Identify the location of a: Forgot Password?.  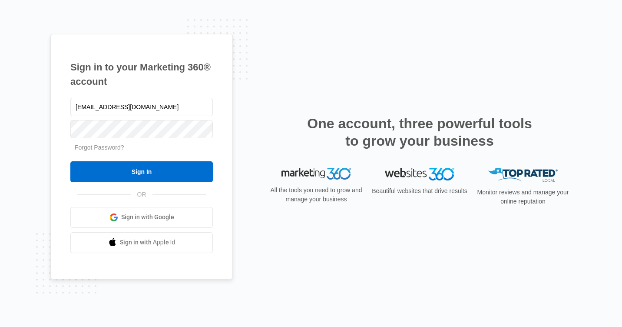
(100, 147).